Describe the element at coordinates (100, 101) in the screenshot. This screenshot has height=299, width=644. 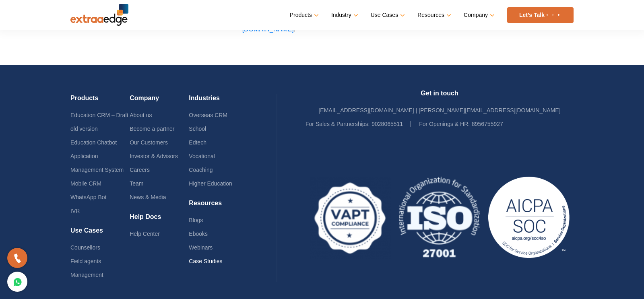
I see `h4: Products` at that location.